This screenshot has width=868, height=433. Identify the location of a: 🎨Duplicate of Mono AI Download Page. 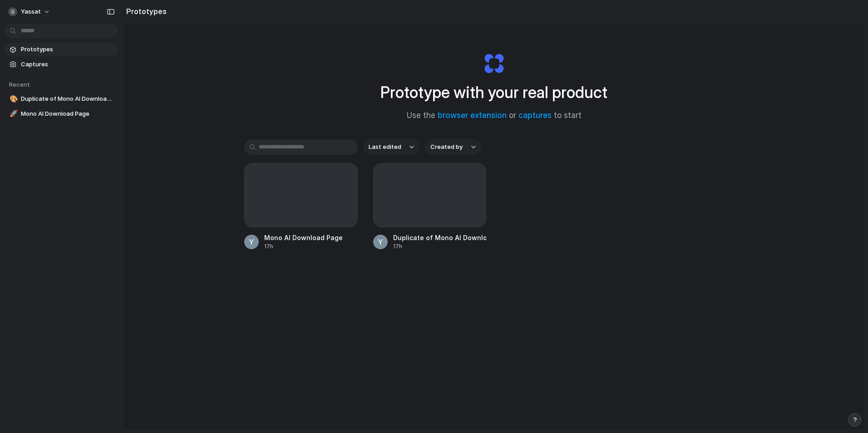
(61, 99).